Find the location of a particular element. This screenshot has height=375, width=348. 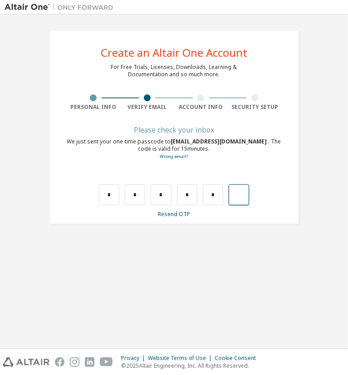

img: instagram.svg is located at coordinates (74, 362).